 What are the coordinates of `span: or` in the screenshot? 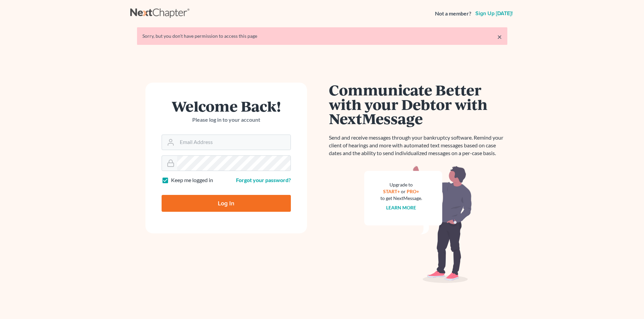 It's located at (403, 191).